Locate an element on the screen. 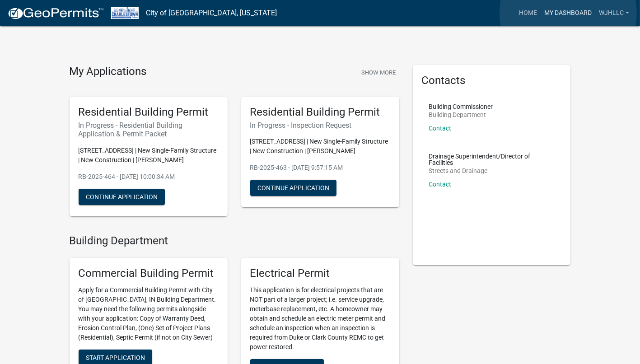  a: WJHLLC is located at coordinates (614, 13).